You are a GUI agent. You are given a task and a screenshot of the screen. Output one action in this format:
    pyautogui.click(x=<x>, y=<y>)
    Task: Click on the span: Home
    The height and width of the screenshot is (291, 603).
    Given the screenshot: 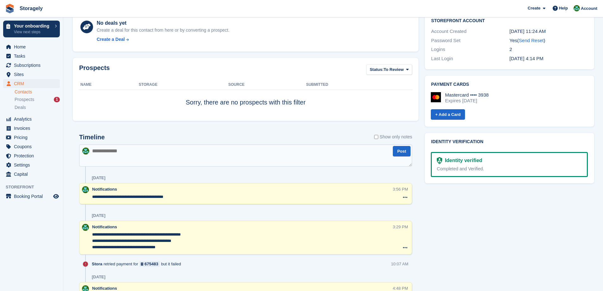 What is the action you would take?
    pyautogui.click(x=33, y=47)
    